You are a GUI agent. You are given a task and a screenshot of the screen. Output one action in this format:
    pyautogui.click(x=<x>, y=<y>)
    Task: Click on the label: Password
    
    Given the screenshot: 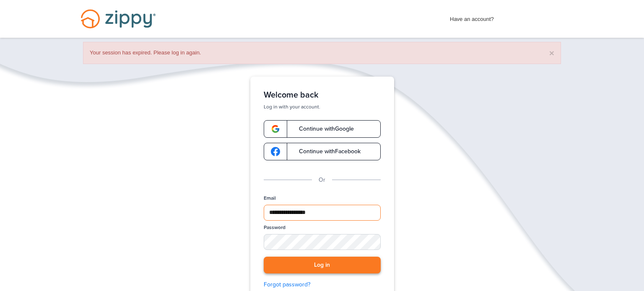 What is the action you would take?
    pyautogui.click(x=275, y=228)
    